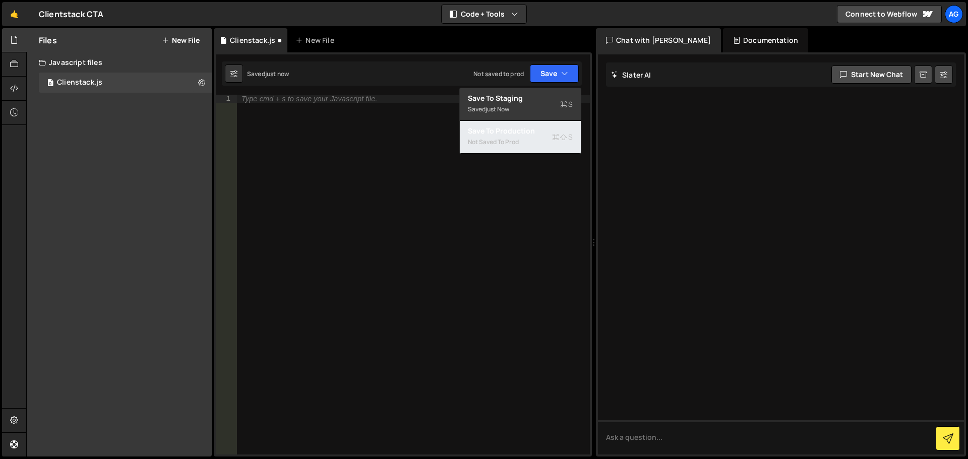  What do you see at coordinates (554, 74) in the screenshot?
I see `button: Save` at bounding box center [554, 74].